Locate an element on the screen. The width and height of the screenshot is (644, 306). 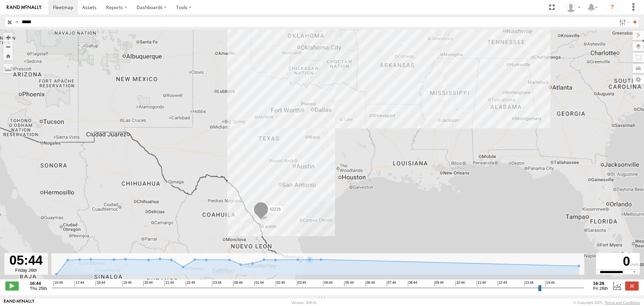
a: Terms and Conditions is located at coordinates (622, 303).